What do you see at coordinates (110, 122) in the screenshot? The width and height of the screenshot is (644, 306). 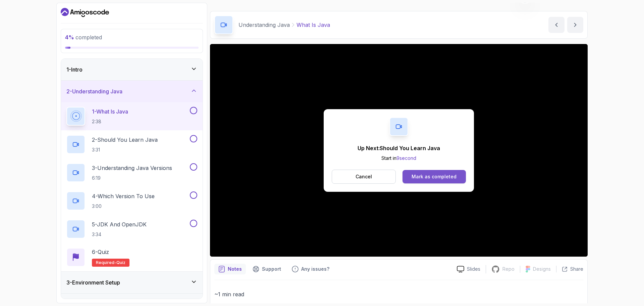 I see `p: 2:38` at bounding box center [110, 122].